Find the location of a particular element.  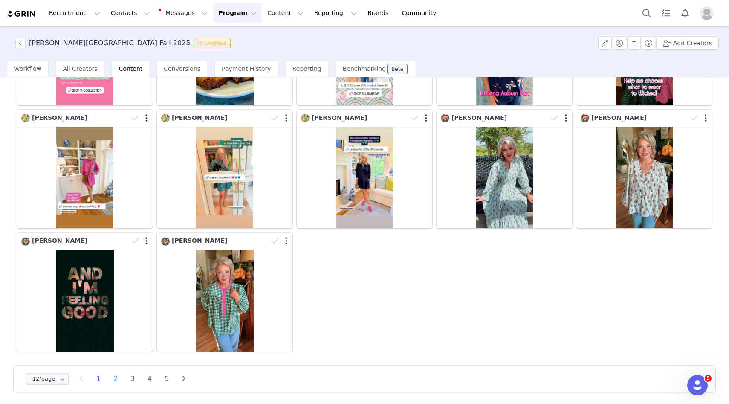

li: 1 is located at coordinates (99, 379).